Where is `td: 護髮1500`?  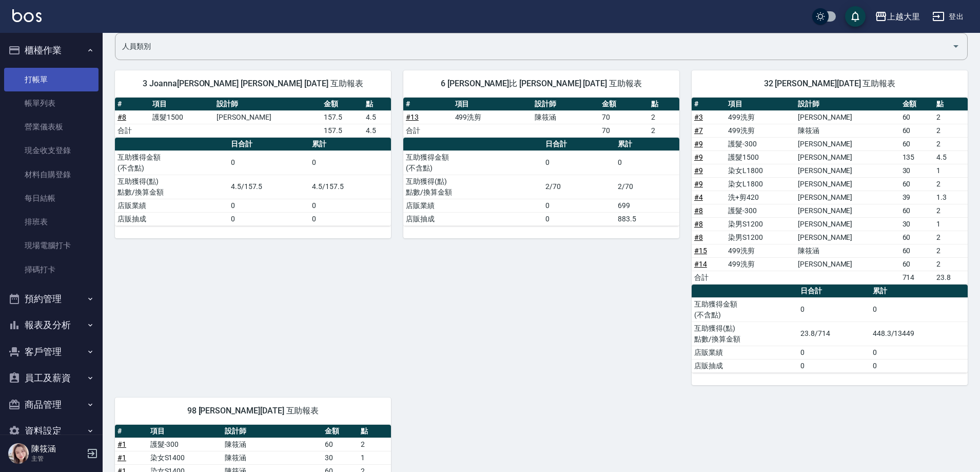
td: 護髮1500 is located at coordinates (760, 157).